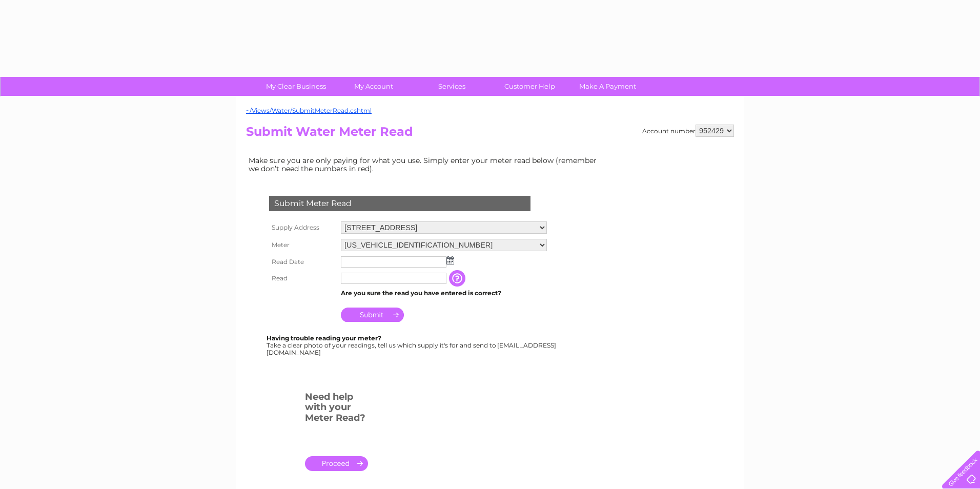  What do you see at coordinates (302, 278) in the screenshot?
I see `th: Read` at bounding box center [302, 278].